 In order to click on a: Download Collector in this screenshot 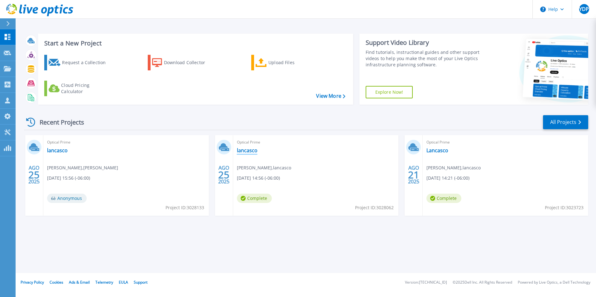, I will do `click(182, 63)`.